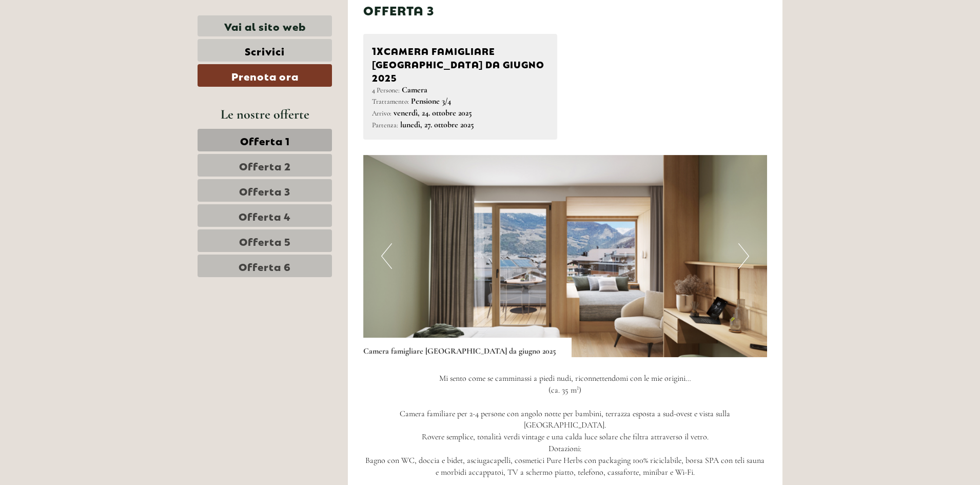  Describe the element at coordinates (264, 140) in the screenshot. I see `span: Offerta 1` at that location.